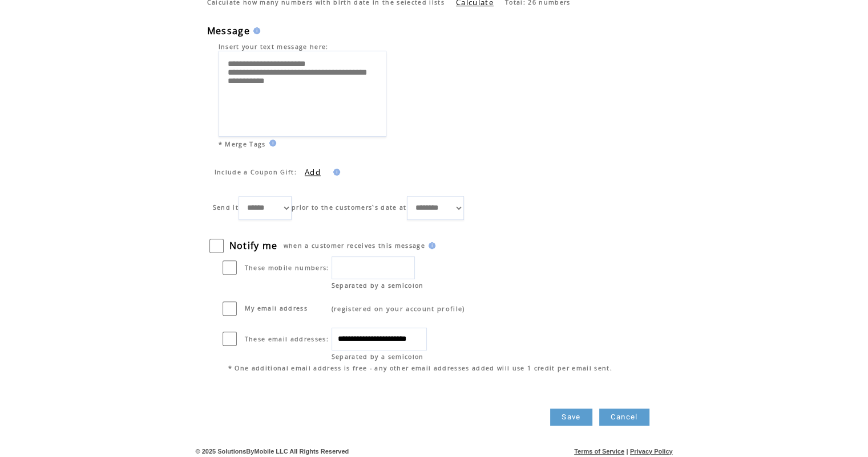 The image size is (868, 457). I want to click on span: * One additional email address is free - any other email addresses added will use 1 credit per em..., so click(420, 368).